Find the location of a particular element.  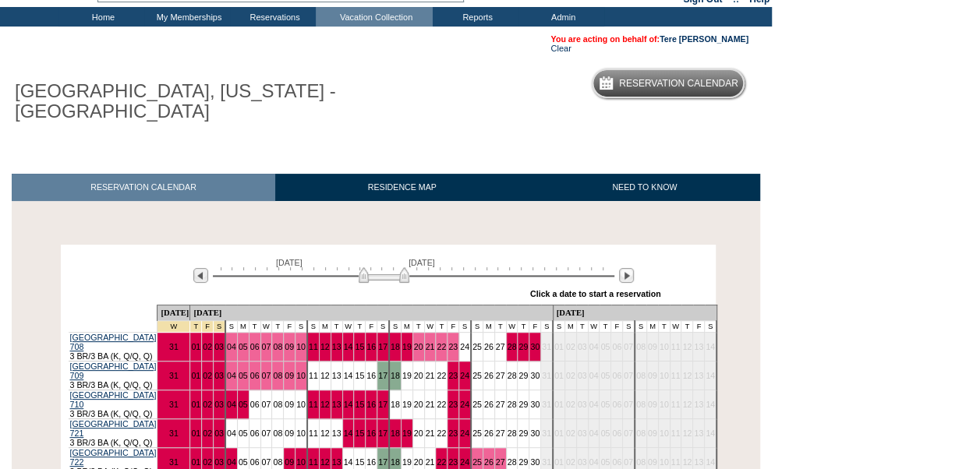

a: 02 is located at coordinates (207, 376).